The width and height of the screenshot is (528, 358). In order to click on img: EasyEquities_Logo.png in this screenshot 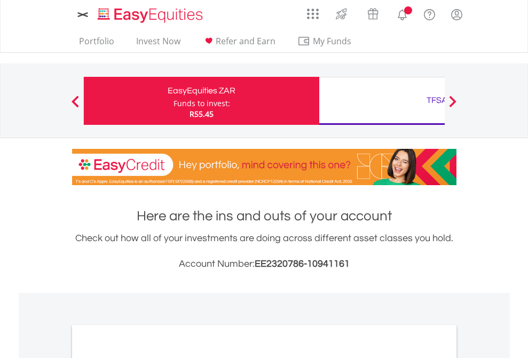, I will do `click(151, 15)`.